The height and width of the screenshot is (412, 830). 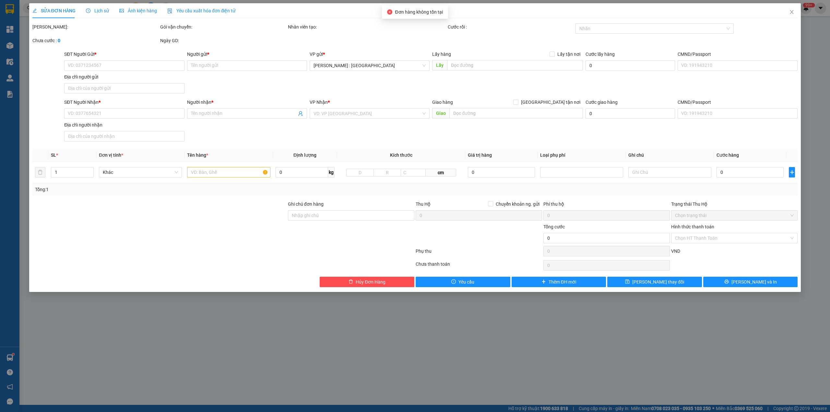 I want to click on span: VND, so click(x=676, y=251).